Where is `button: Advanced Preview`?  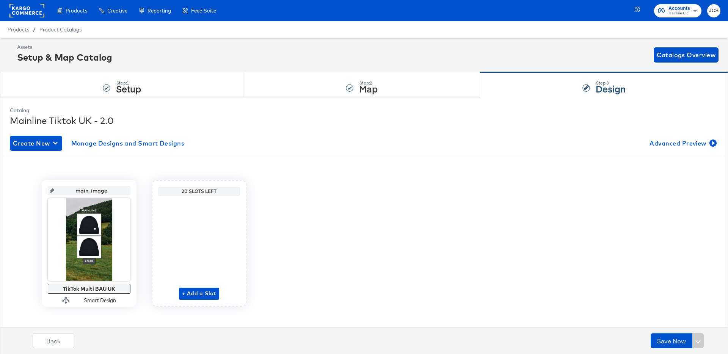
button: Advanced Preview is located at coordinates (682, 143).